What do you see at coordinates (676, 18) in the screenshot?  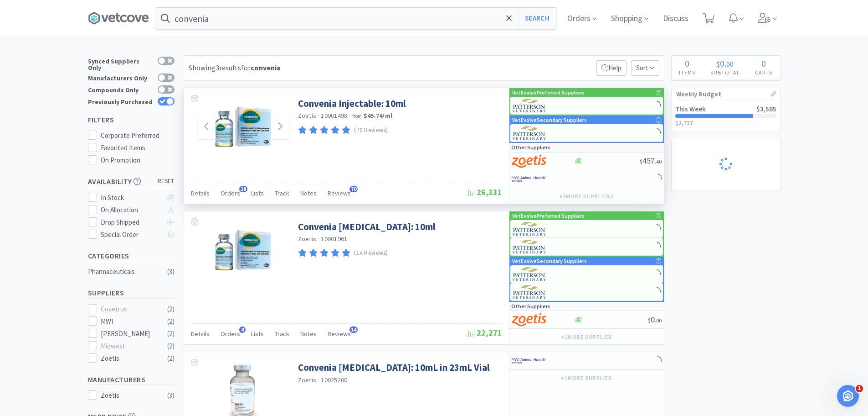 I see `a: Discuss` at bounding box center [676, 18].